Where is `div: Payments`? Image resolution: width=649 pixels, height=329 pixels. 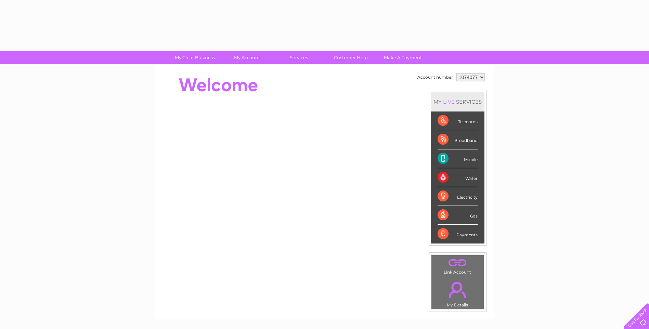 div: Payments is located at coordinates (457, 234).